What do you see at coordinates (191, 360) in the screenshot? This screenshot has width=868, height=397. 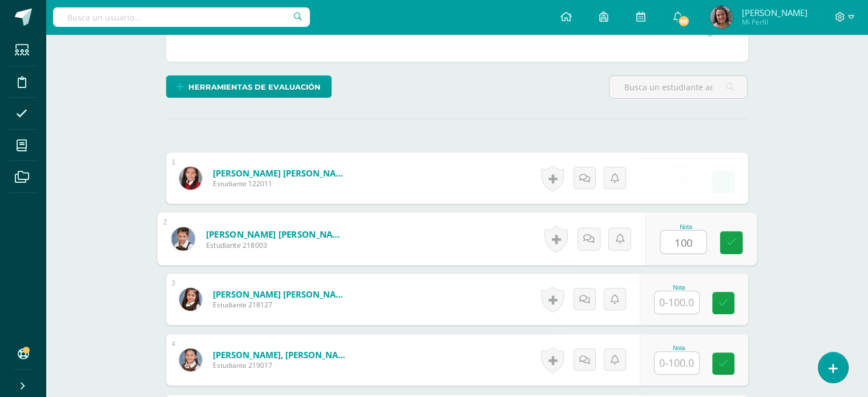 I see `img: 93968fb9f58bbe1c325a19b08cf9ce0e.png` at bounding box center [191, 360].